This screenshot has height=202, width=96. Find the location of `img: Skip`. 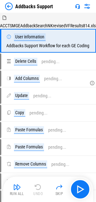

img: Skip is located at coordinates (59, 187).